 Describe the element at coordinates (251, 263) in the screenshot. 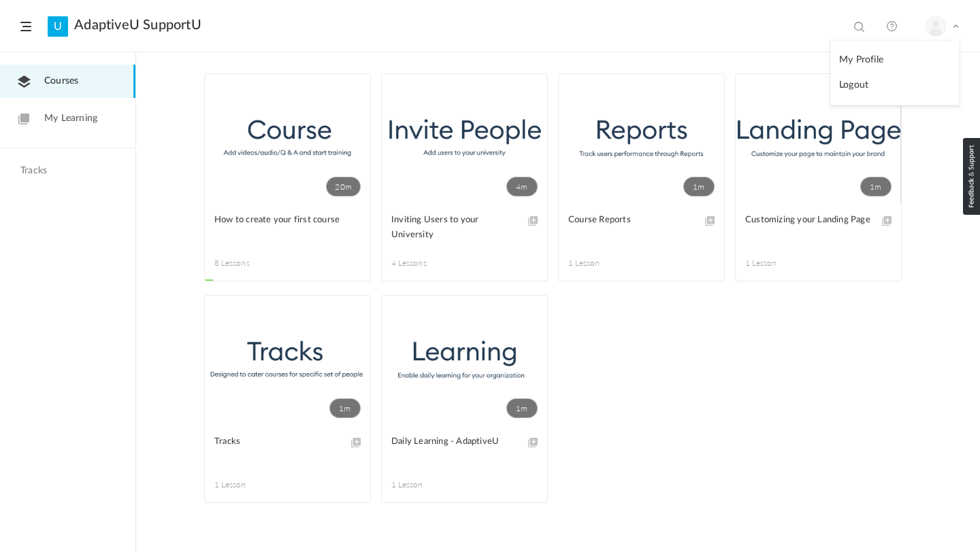

I see `span: 8 Lessons` at that location.